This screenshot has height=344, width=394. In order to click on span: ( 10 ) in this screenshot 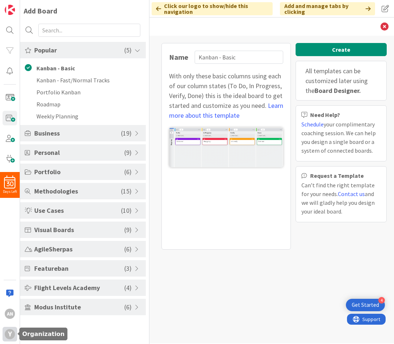, I will do `click(126, 210)`.